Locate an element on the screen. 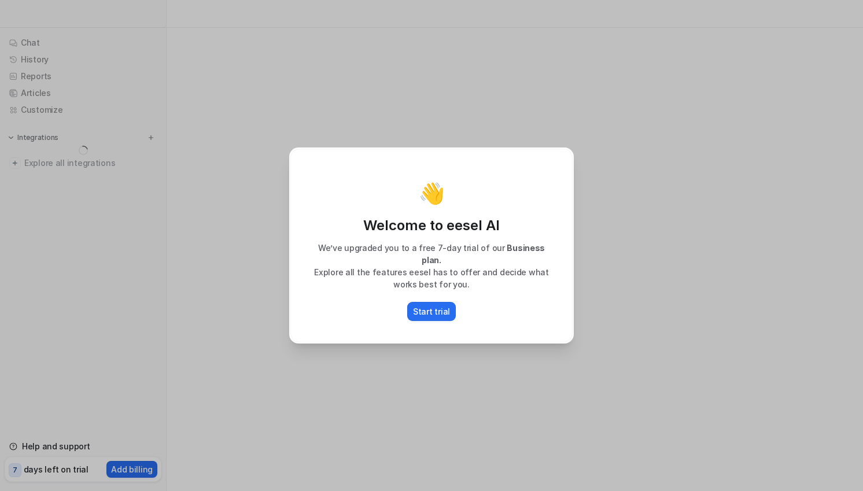 This screenshot has height=491, width=863. p: We’ve upgraded you to a free 7-day trial of our is located at coordinates (431, 254).